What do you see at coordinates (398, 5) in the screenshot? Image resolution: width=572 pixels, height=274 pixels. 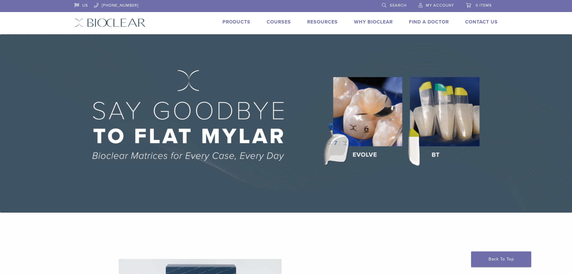 I see `span: Search` at bounding box center [398, 5].